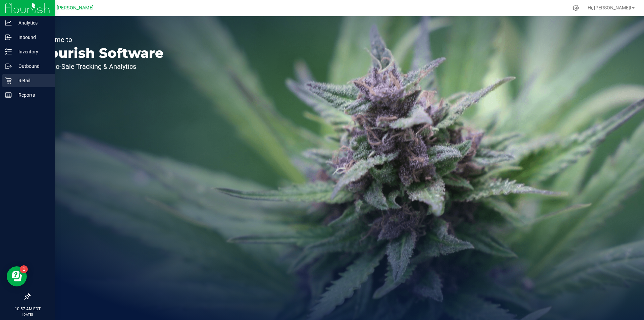 This screenshot has width=644, height=320. I want to click on p: Inbound, so click(32, 38).